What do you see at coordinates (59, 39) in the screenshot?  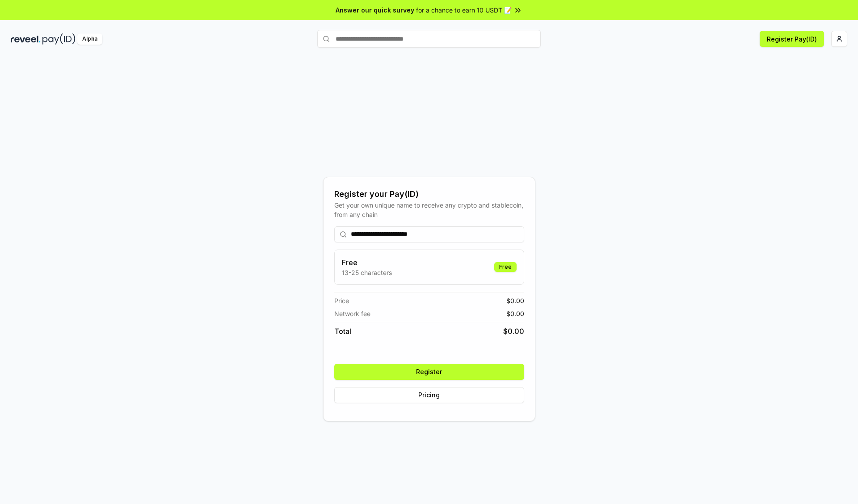 I see `img: pay_id` at bounding box center [59, 39].